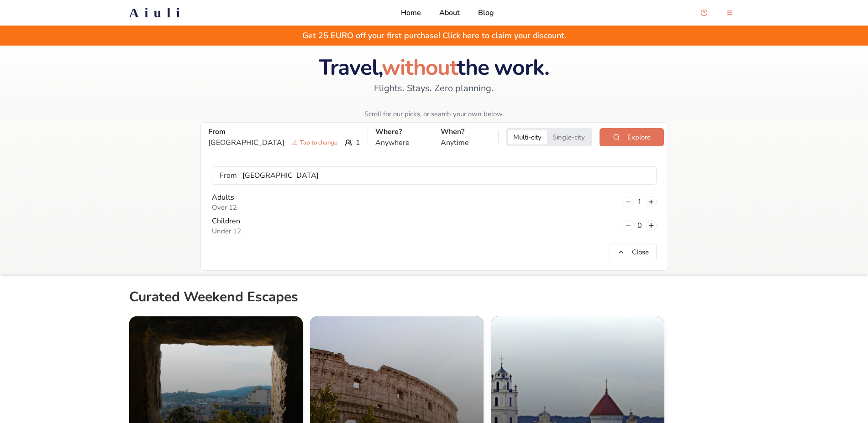 This screenshot has width=868, height=423. I want to click on button: Multi-city, so click(527, 137).